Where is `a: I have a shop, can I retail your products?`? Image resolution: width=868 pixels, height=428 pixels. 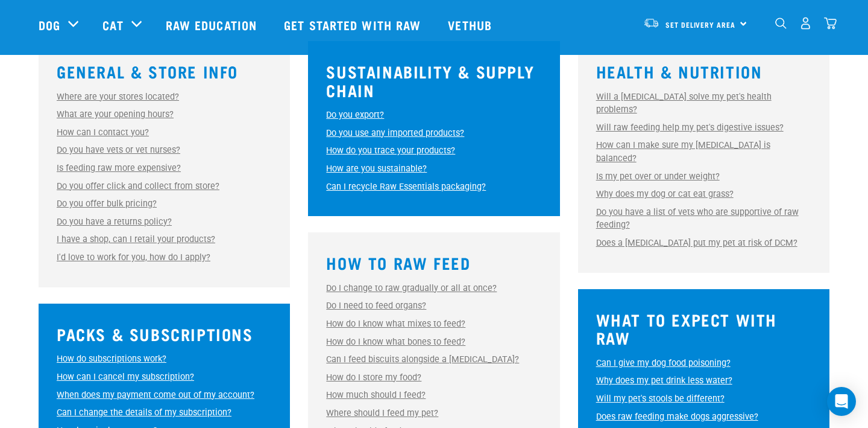
a: I have a shop, can I retail your products? is located at coordinates (136, 239).